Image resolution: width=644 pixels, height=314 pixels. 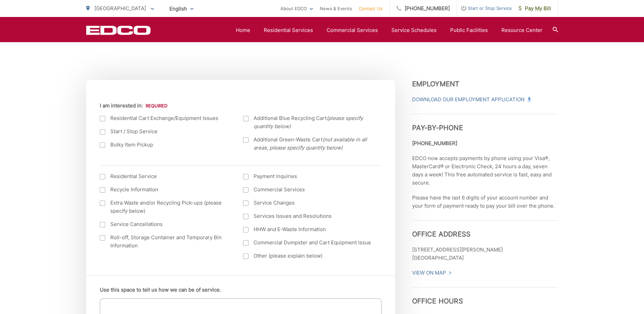 What do you see at coordinates (308, 229) in the screenshot?
I see `label: HHW and E-Waste Information` at bounding box center [308, 229].